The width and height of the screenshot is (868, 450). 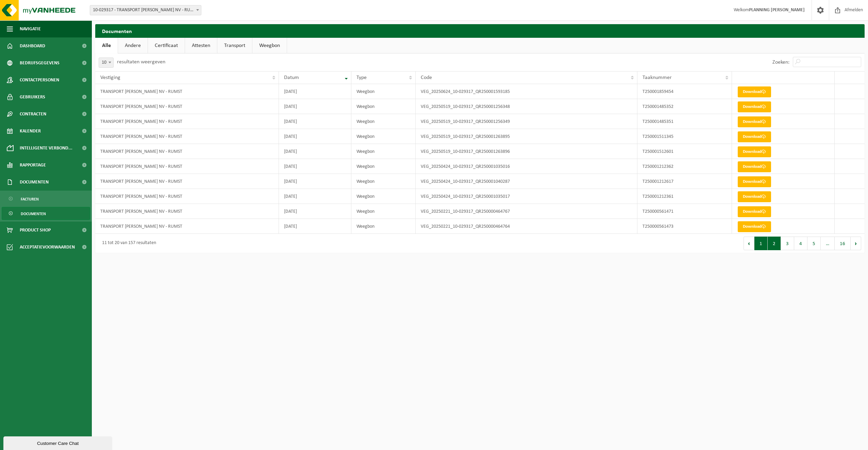 I want to click on a: Certificaat, so click(x=167, y=46).